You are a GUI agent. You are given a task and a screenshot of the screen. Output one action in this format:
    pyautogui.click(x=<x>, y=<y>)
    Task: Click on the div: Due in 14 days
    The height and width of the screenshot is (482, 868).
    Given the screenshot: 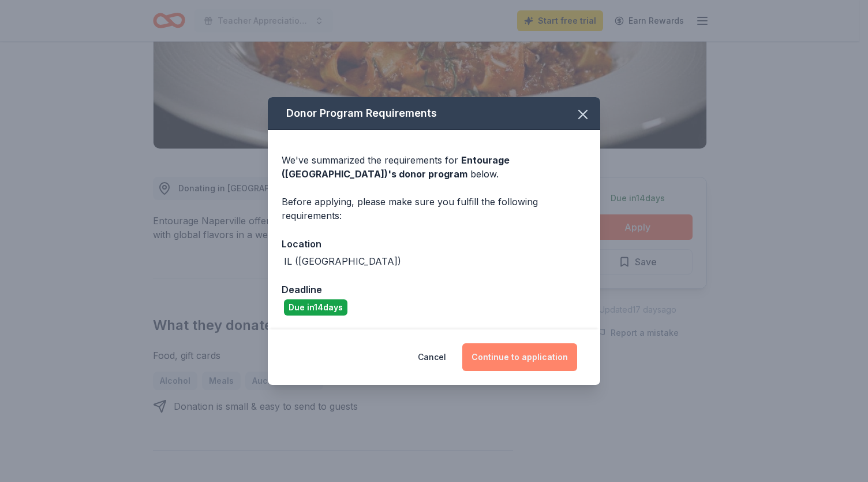 What is the action you would take?
    pyautogui.click(x=315, y=308)
    